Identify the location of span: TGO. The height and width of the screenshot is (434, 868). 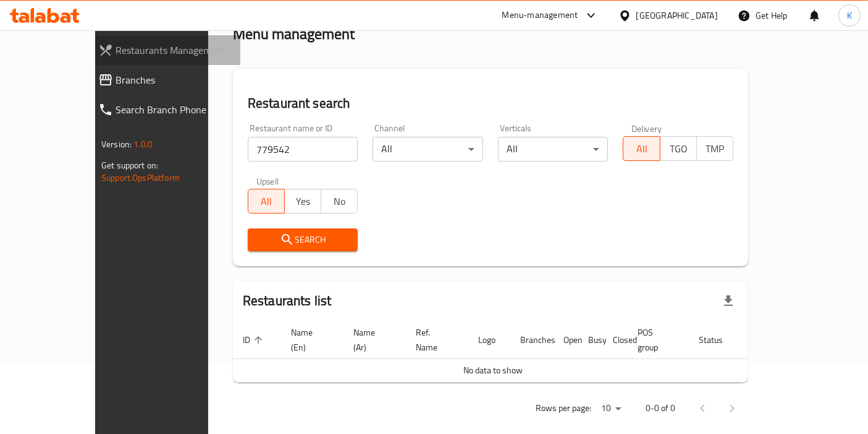
(679, 149).